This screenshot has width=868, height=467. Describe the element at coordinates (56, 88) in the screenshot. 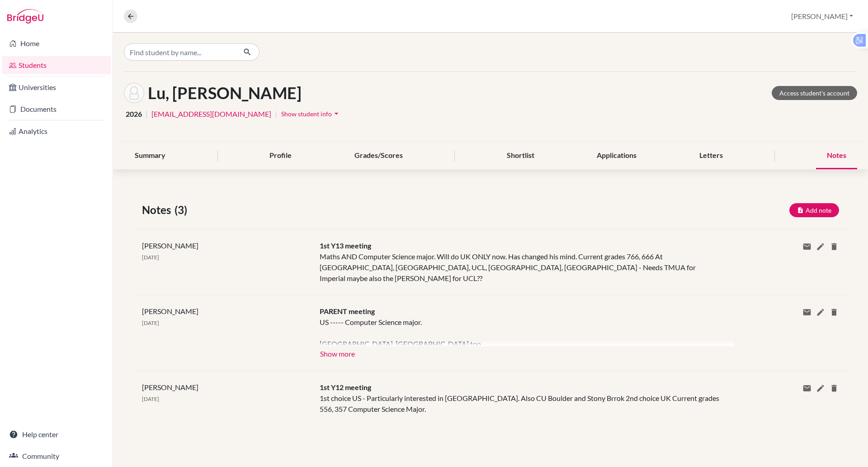

I see `a: Universities` at that location.